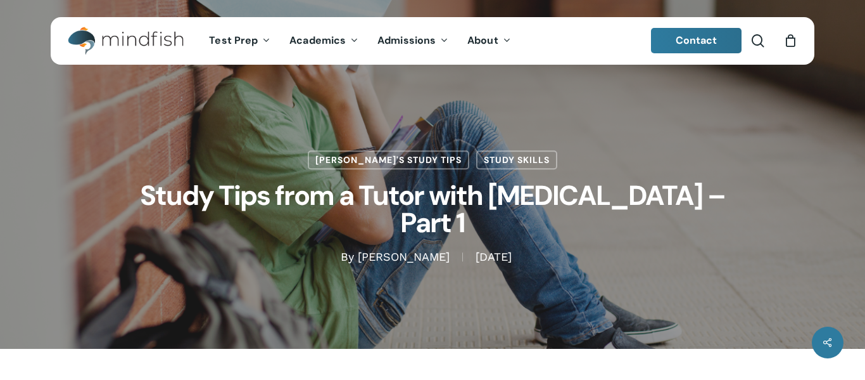 This screenshot has height=380, width=865. What do you see at coordinates (483, 40) in the screenshot?
I see `span: About` at bounding box center [483, 40].